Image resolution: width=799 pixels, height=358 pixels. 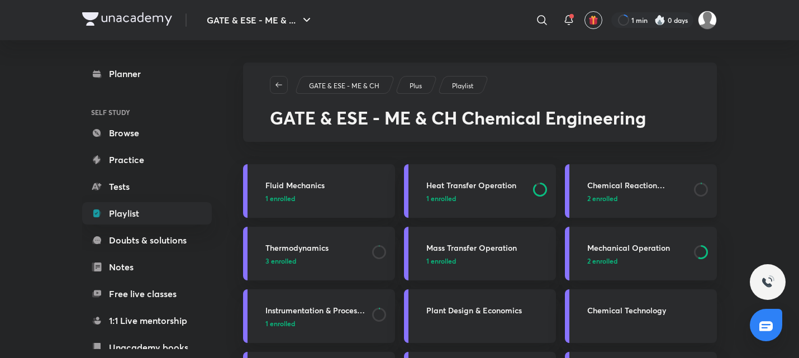 What do you see at coordinates (593, 20) in the screenshot?
I see `img: avatar` at bounding box center [593, 20].